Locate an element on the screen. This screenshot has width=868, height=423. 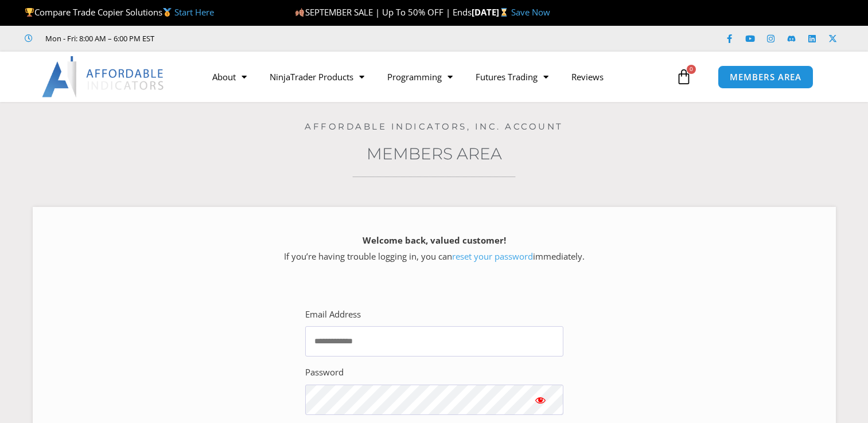
img: LogoAI | Affordable Indicators – NinjaTrader is located at coordinates (103, 77).